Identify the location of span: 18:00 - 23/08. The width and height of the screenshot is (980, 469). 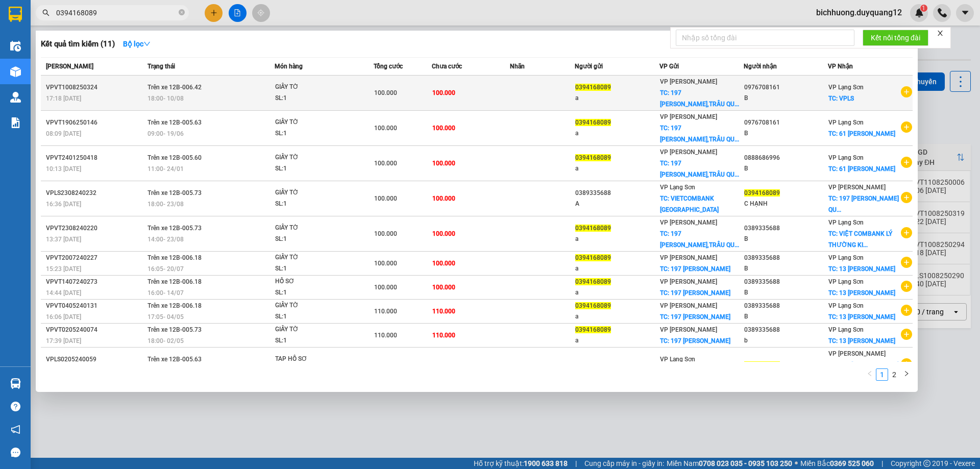
(165, 204).